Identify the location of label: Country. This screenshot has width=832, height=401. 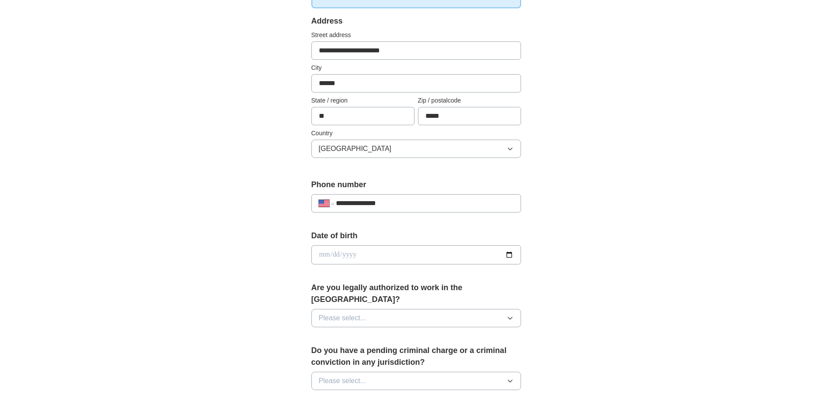
(416, 133).